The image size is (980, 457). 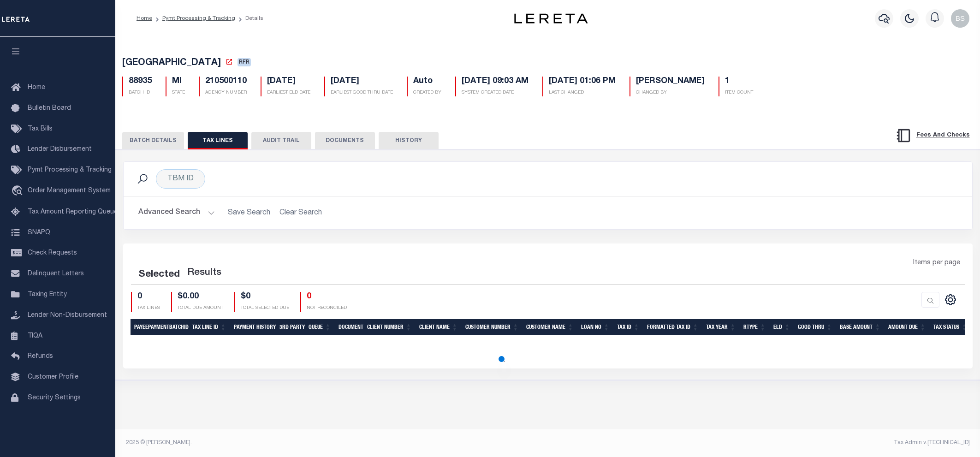 I want to click on p: CHANGED BY, so click(x=670, y=93).